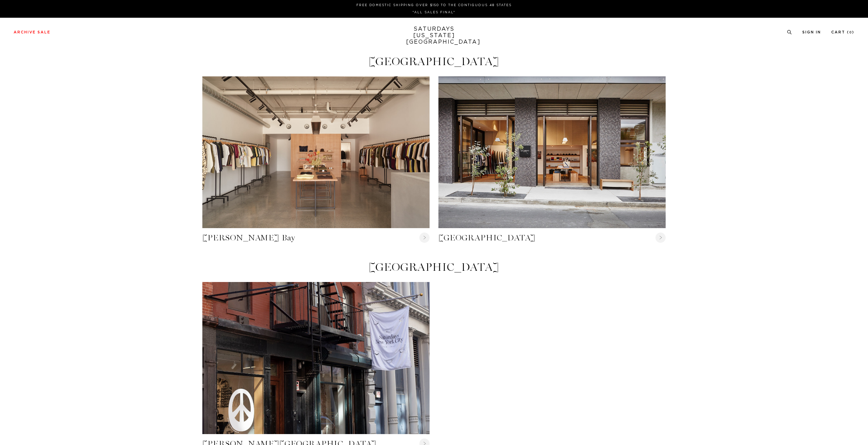  I want to click on p: *ALL SALES FINAL*, so click(434, 12).